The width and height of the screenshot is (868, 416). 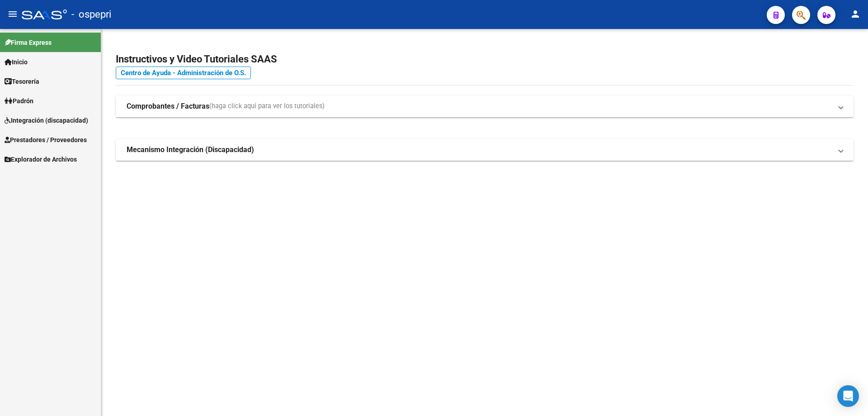 What do you see at coordinates (266, 107) in the screenshot?
I see `span: (haga click aquí para ver los tutoriales)` at bounding box center [266, 107].